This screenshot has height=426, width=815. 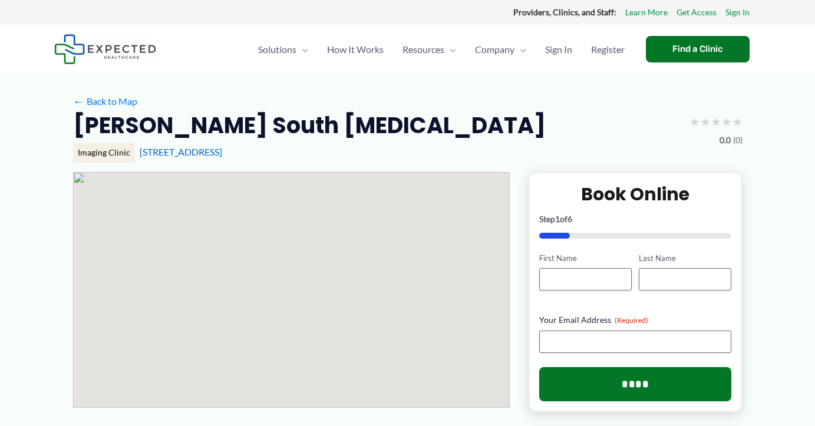 What do you see at coordinates (725, 140) in the screenshot?
I see `span: 0.0` at bounding box center [725, 140].